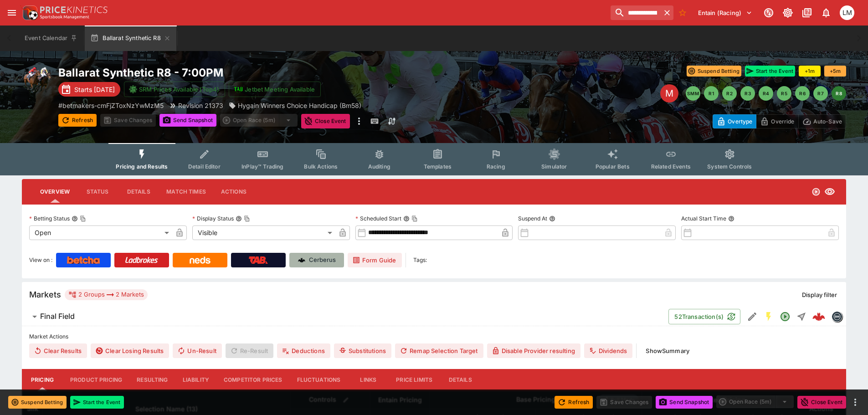  Describe the element at coordinates (295, 105) in the screenshot. I see `div: Hygain Winners Choice Handicap (Bm58)` at that location.